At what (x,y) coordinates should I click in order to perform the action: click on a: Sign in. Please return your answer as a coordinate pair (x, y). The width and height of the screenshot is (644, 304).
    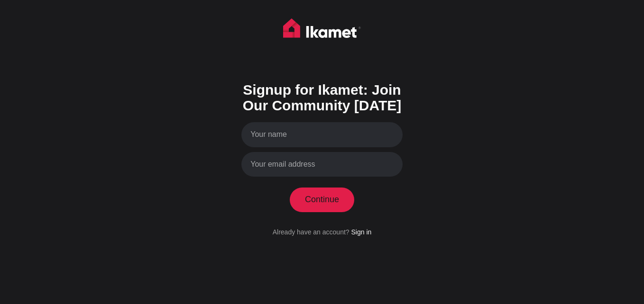
    Looking at the image, I should click on (361, 232).